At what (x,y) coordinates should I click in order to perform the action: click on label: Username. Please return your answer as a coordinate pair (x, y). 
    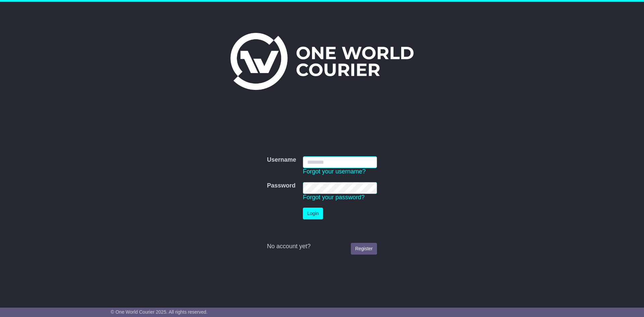
    Looking at the image, I should click on (281, 160).